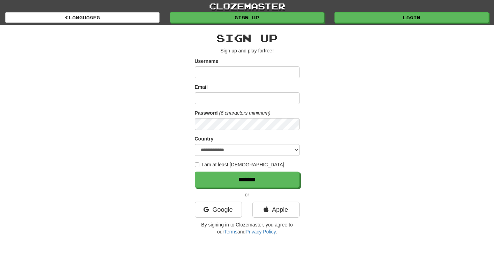 The image size is (494, 260). I want to click on label: Country, so click(204, 138).